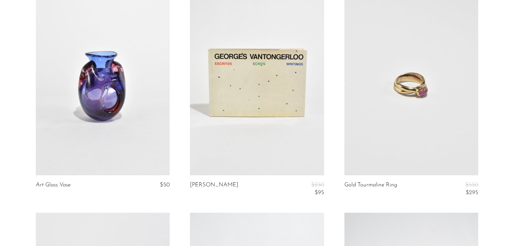 The height and width of the screenshot is (246, 514). What do you see at coordinates (164, 185) in the screenshot?
I see `span: $50` at bounding box center [164, 185].